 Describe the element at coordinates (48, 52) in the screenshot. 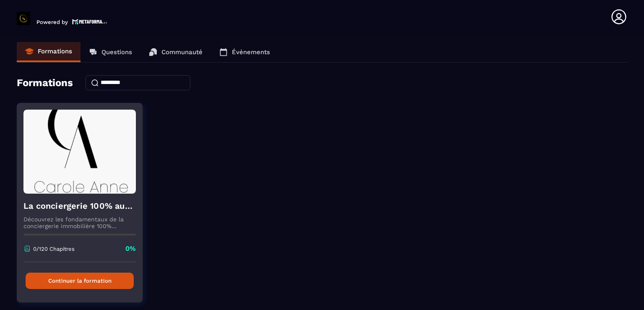

I see `a: Formations` at that location.